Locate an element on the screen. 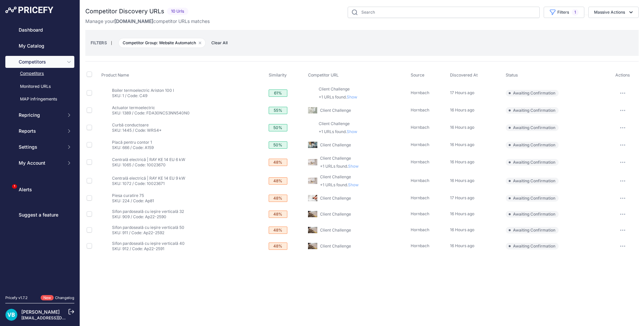 The image size is (644, 326). button: Competitors is located at coordinates (40, 61).